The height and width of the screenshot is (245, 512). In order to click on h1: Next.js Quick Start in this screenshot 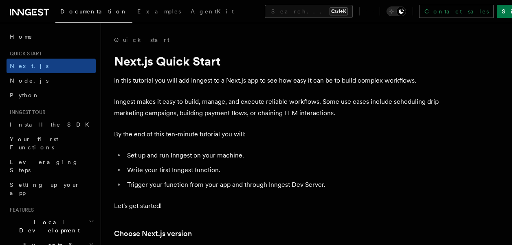, I will do `click(277, 61)`.